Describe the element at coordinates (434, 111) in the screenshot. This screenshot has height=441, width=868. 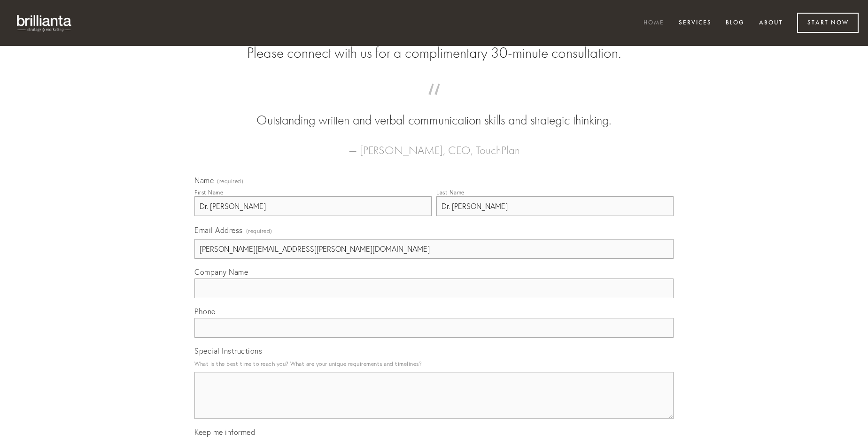
I see `blockquote: Outstanding written and verbal communication skills and strategic thinking.` at that location.